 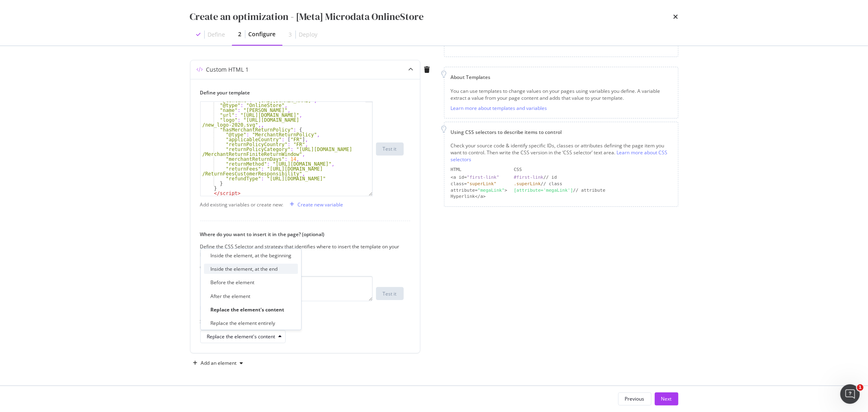 I want to click on div: Configure, so click(x=262, y=34).